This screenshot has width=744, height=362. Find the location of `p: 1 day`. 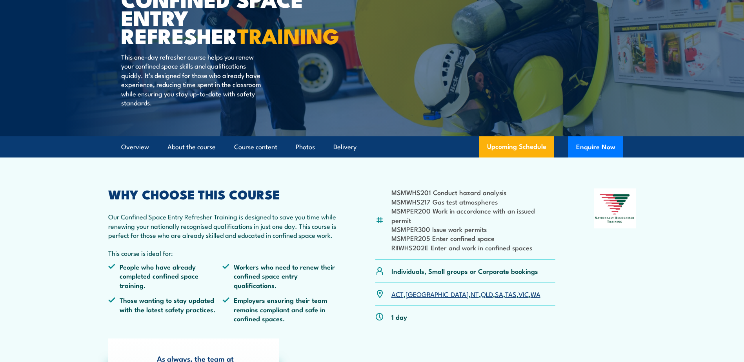

p: 1 day is located at coordinates (399, 317).